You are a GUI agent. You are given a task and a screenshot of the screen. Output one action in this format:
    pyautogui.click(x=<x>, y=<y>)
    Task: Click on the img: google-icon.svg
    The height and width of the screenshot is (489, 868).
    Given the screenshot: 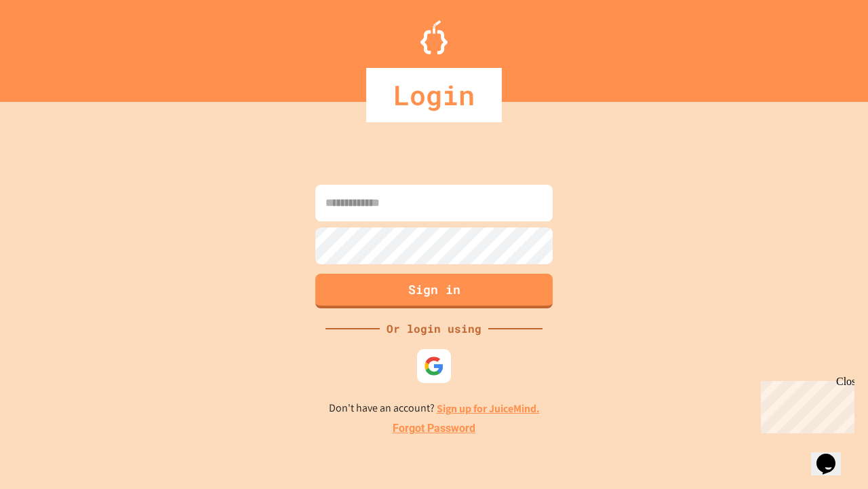 What is the action you would take?
    pyautogui.click(x=434, y=366)
    